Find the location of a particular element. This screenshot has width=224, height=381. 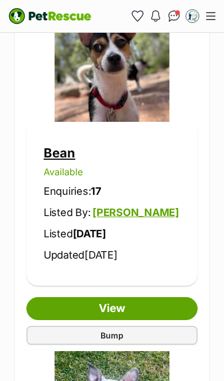

a: View is located at coordinates (112, 308).